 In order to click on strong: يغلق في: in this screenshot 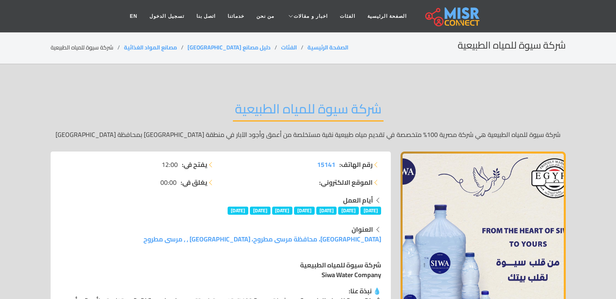, I will do `click(194, 182)`.